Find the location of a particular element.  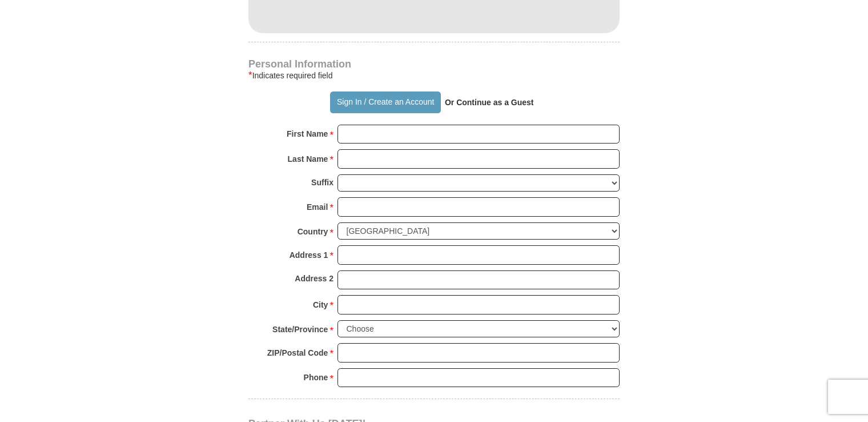

strong: City is located at coordinates (320, 305).